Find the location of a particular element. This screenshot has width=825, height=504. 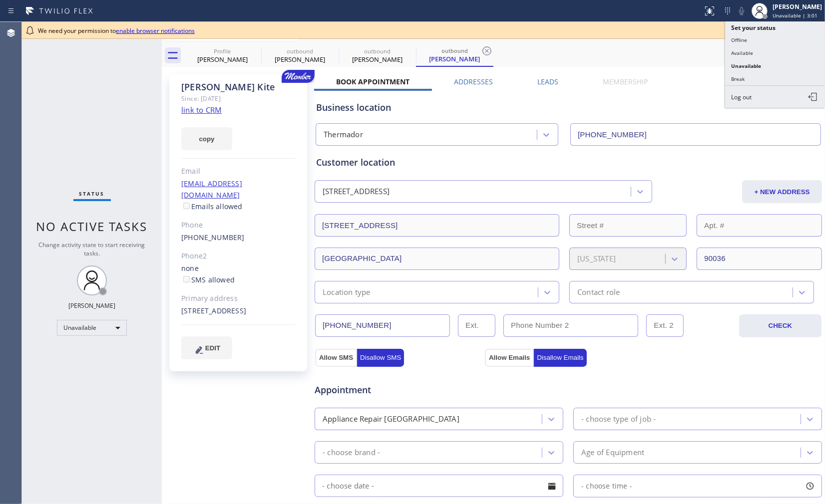

button: EDIT is located at coordinates (206, 348).